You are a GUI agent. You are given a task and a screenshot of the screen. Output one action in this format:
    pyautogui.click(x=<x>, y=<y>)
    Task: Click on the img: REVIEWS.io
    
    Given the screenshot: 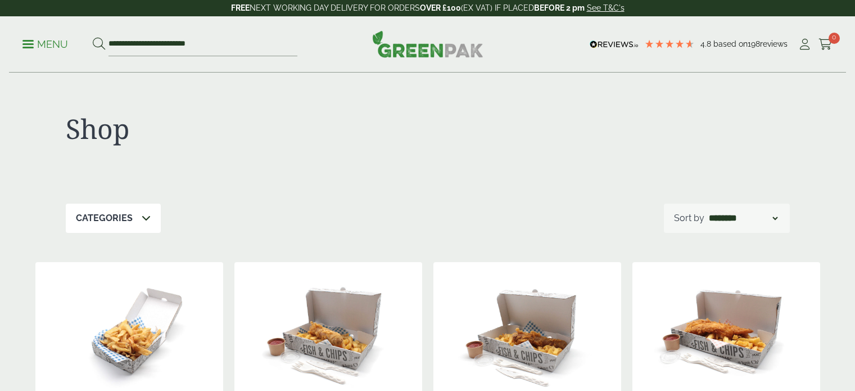 What is the action you would take?
    pyautogui.click(x=614, y=44)
    